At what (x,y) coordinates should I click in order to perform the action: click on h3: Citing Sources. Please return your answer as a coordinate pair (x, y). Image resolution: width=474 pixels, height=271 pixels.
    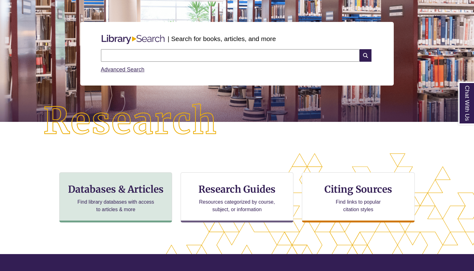
    Looking at the image, I should click on (358, 189).